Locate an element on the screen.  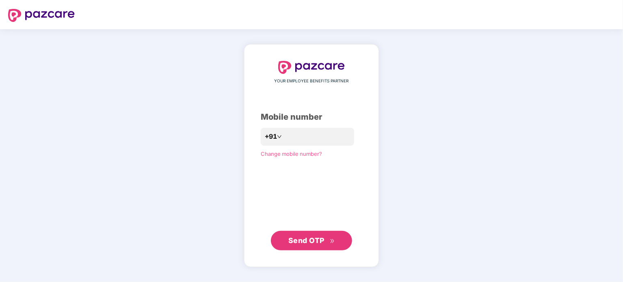
button: Send OTPdouble-right is located at coordinates (312, 241).